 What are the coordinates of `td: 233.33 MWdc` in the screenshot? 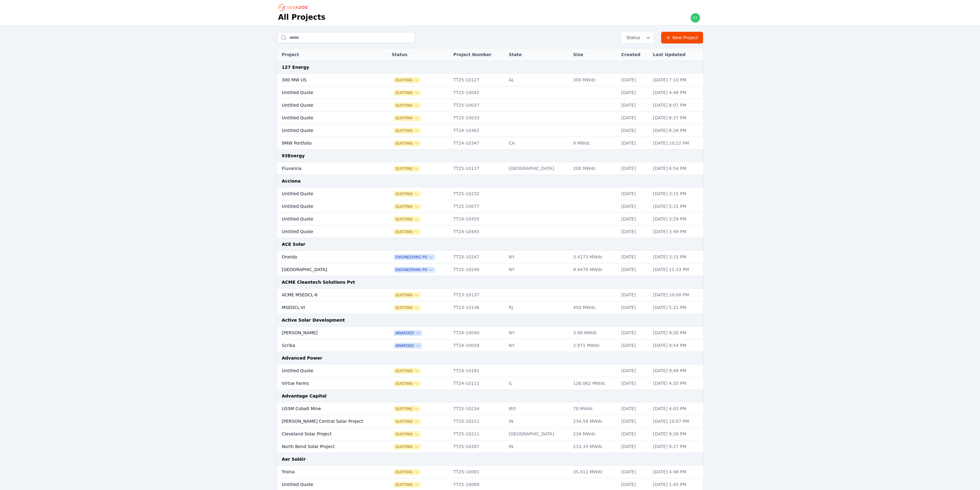 It's located at (594, 446).